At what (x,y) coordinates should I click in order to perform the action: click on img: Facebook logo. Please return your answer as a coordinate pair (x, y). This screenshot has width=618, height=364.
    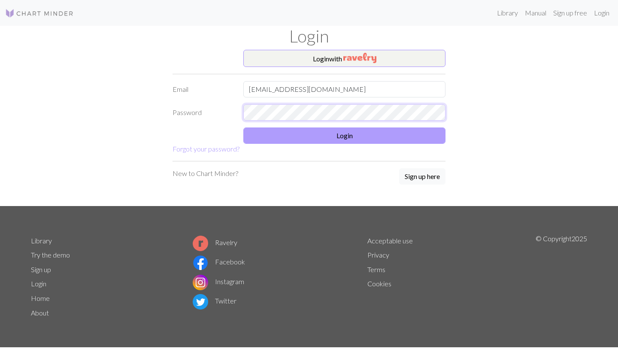
    Looking at the image, I should click on (201, 263).